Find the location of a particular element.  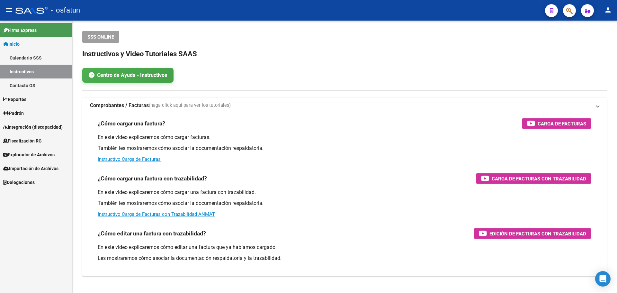

button: Carga de Facturas con Trazabilidad is located at coordinates (534, 178).